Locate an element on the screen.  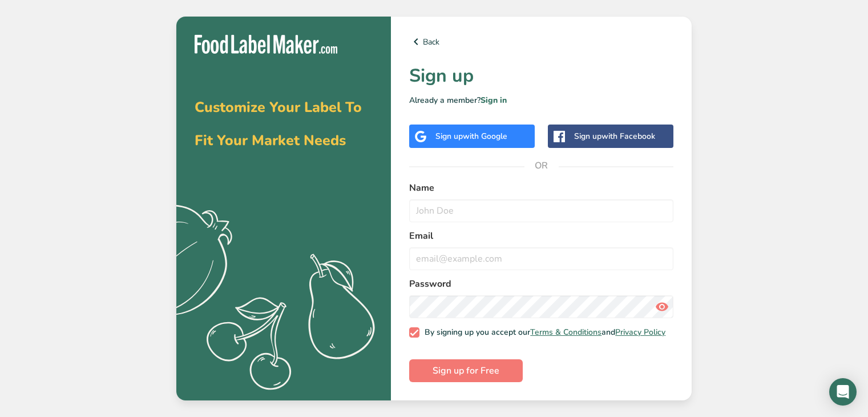
input: John Doe is located at coordinates (541, 211).